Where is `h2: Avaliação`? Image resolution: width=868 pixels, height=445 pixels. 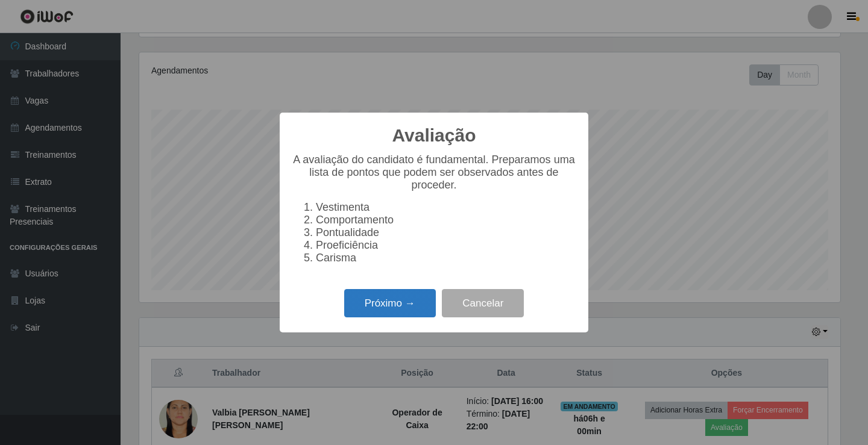 h2: Avaliação is located at coordinates (434, 135).